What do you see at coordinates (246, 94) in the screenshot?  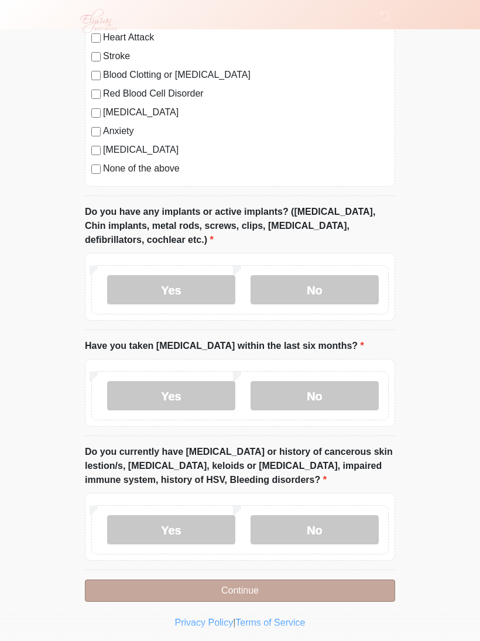 I see `label: Red Blood Cell Disorder` at bounding box center [246, 94].